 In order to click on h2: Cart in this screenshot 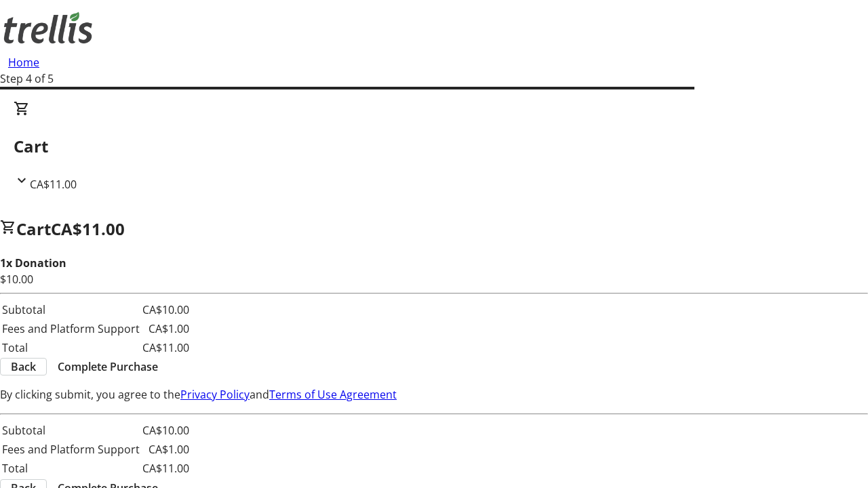, I will do `click(434, 147)`.